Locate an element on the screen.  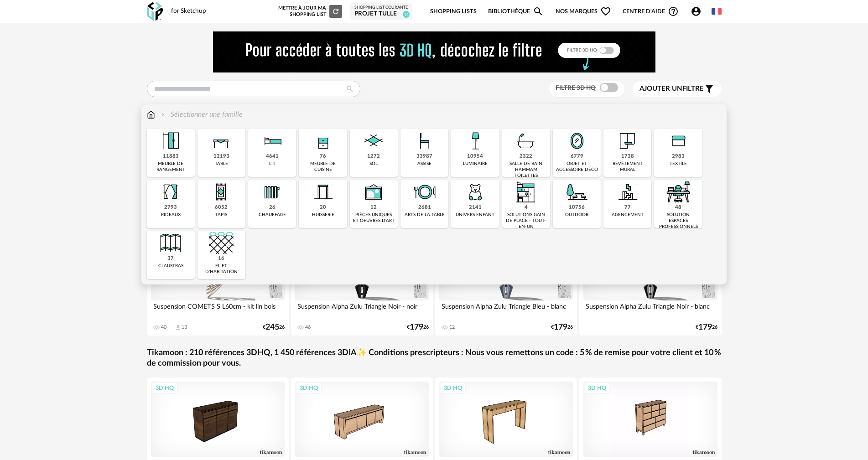
span: Centre d'aideHelp Circle Outline icon is located at coordinates (650, 11).